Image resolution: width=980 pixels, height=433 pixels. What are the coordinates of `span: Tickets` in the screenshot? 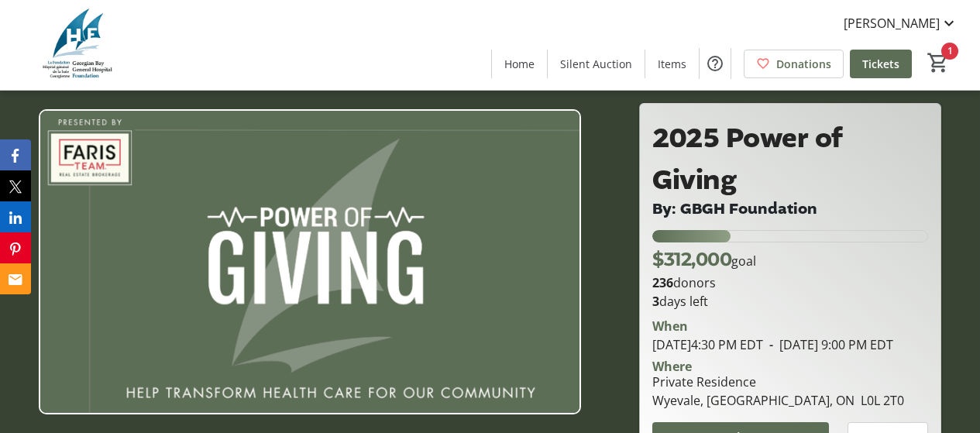 It's located at (881, 63).